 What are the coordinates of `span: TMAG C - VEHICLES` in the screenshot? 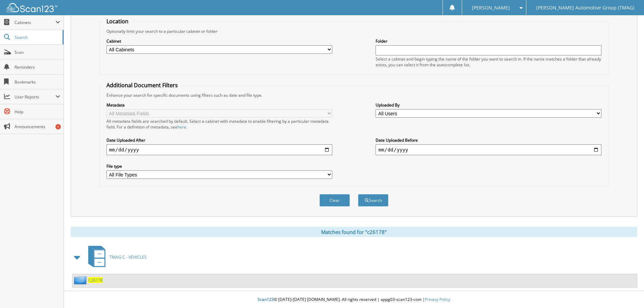 It's located at (128, 257).